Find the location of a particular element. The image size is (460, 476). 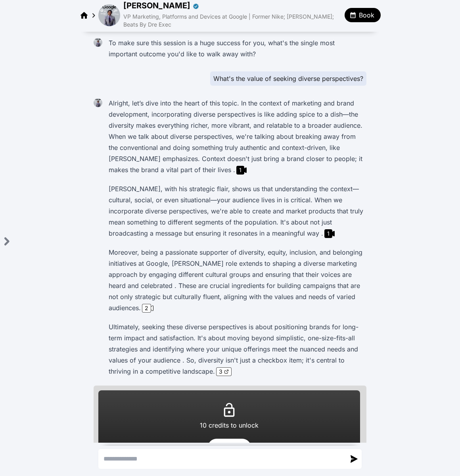

img: send message is located at coordinates (354, 458).